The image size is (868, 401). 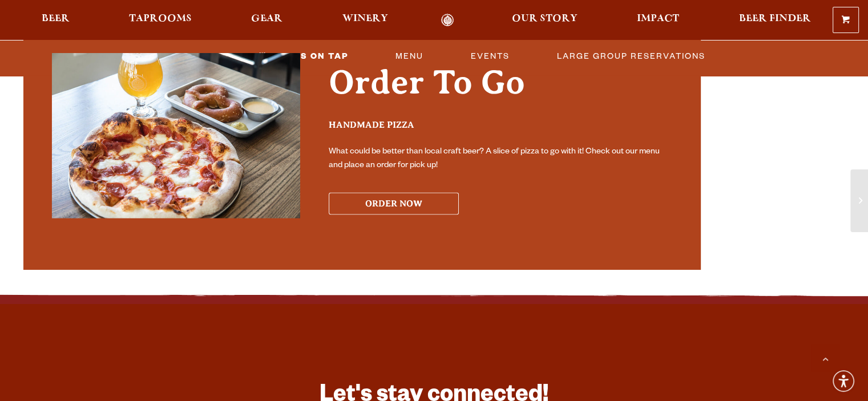 What do you see at coordinates (365, 19) in the screenshot?
I see `span: Winery` at bounding box center [365, 19].